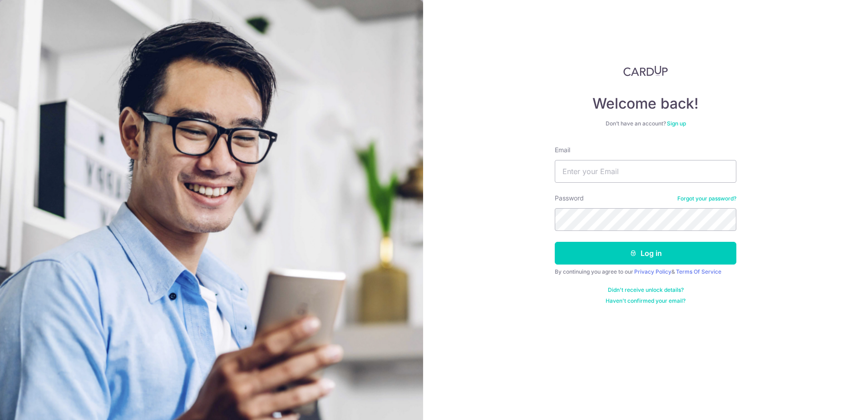 The width and height of the screenshot is (868, 420). What do you see at coordinates (569, 198) in the screenshot?
I see `label: Password` at bounding box center [569, 198].